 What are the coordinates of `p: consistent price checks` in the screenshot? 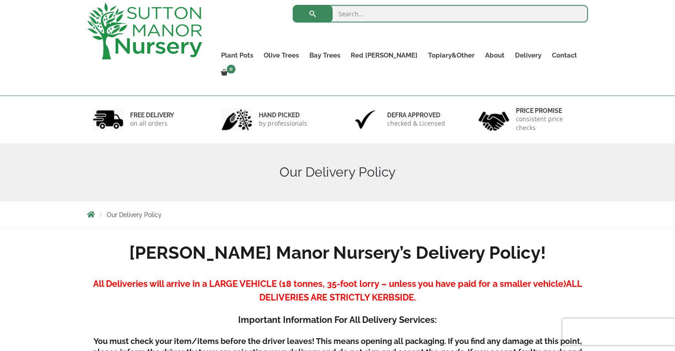 It's located at (549, 123).